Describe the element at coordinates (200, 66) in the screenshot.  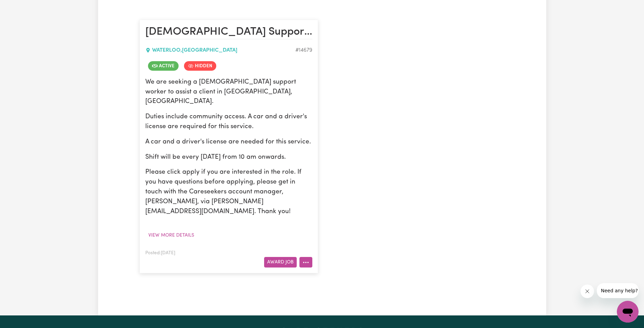
I see `span: Job is hidden` at that location.